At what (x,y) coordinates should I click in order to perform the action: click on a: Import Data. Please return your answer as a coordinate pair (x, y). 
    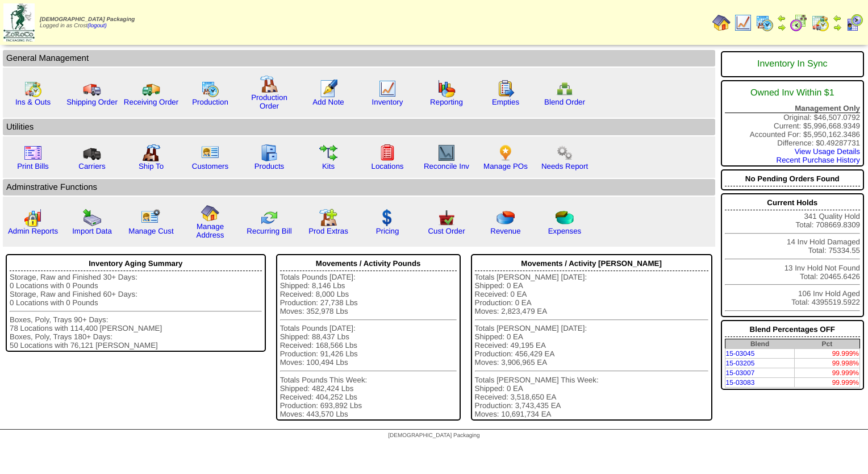
    Looking at the image, I should click on (92, 231).